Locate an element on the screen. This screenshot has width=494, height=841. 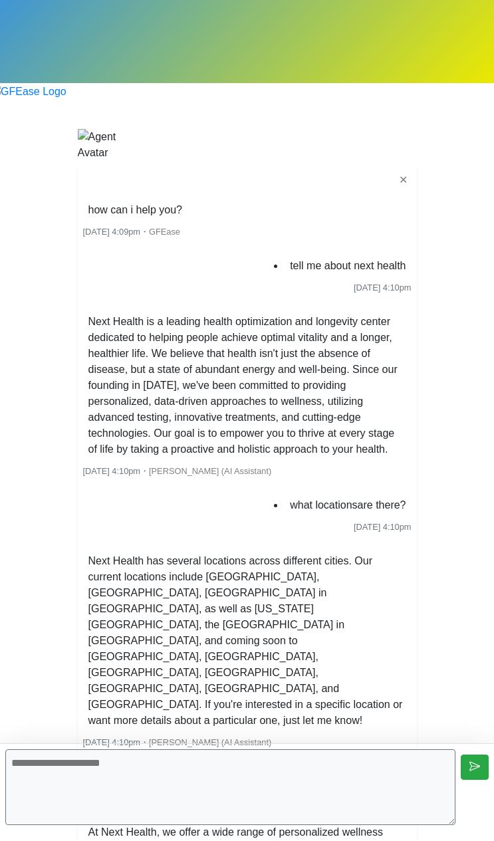
span: GFEase is located at coordinates (164, 231).